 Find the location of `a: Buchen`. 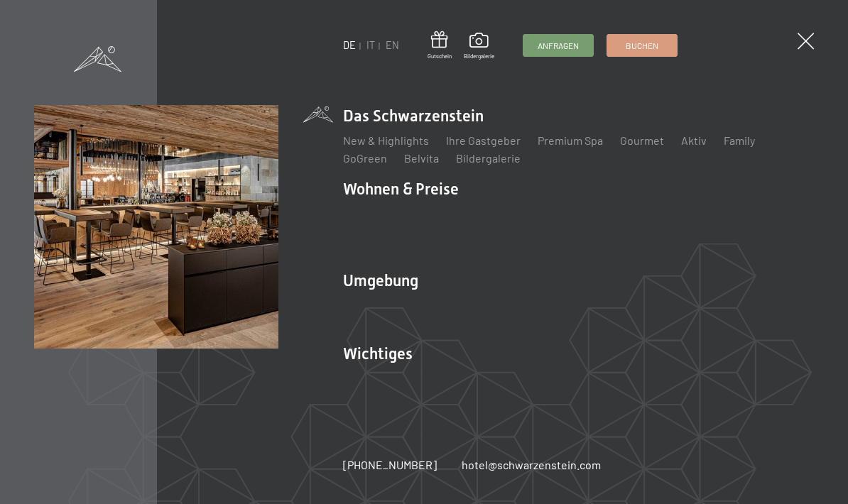

a: Buchen is located at coordinates (642, 46).